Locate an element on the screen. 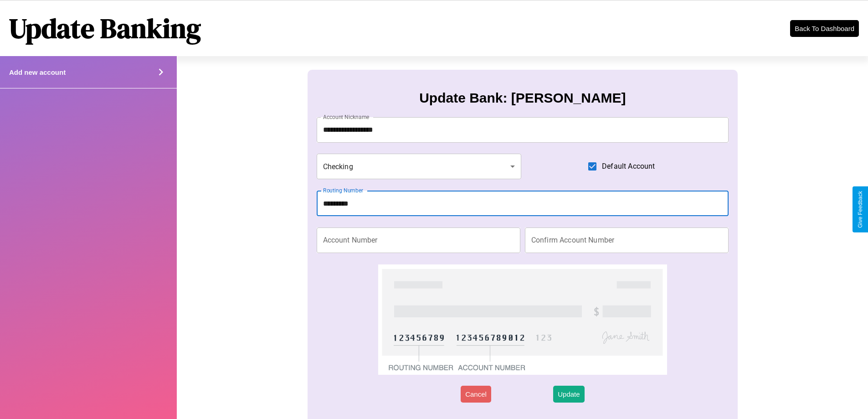 The height and width of the screenshot is (419, 868). h4: Add new account is located at coordinates (37, 72).